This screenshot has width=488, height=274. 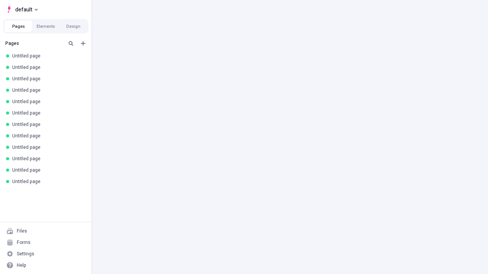 I want to click on button: Add new, so click(x=83, y=43).